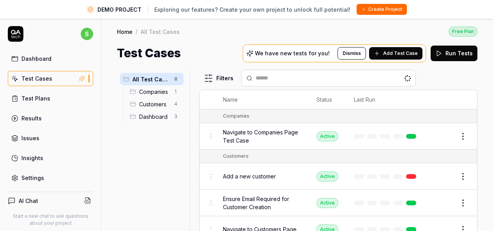  Describe the element at coordinates (50, 58) in the screenshot. I see `a: Dashboard` at that location.